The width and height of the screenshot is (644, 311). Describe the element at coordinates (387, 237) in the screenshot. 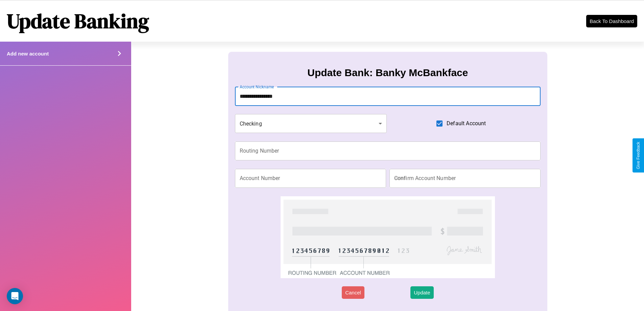

I see `img: check` at that location.